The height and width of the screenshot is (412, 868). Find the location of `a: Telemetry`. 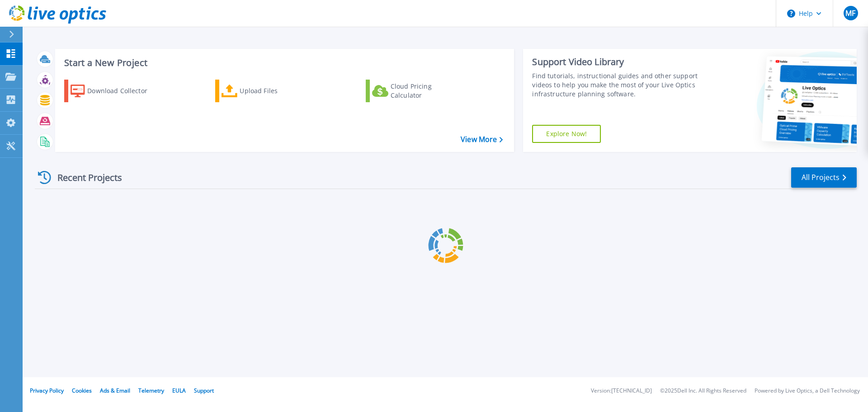

a: Telemetry is located at coordinates (151, 391).